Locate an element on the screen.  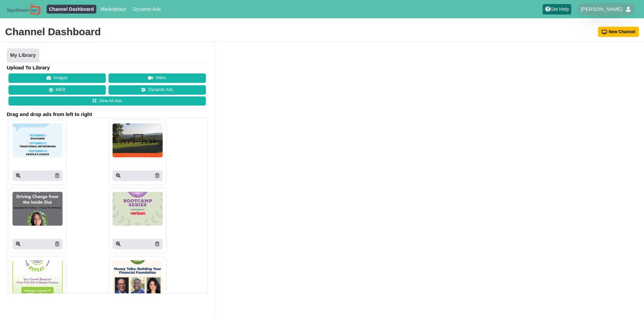
img: P250x250 image processing20250818 804745 1tjzl0h is located at coordinates (37, 278).